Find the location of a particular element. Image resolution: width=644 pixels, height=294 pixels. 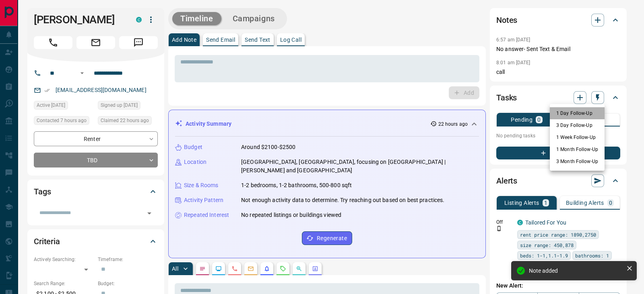

div: Note added is located at coordinates (576, 271).